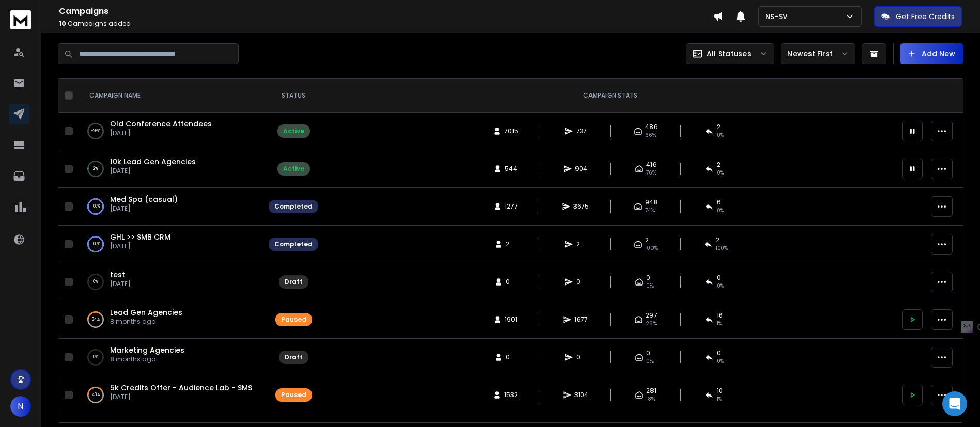 The image size is (980, 427). What do you see at coordinates (153, 162) in the screenshot?
I see `span: 10k Lead Gen Agencies` at bounding box center [153, 162].